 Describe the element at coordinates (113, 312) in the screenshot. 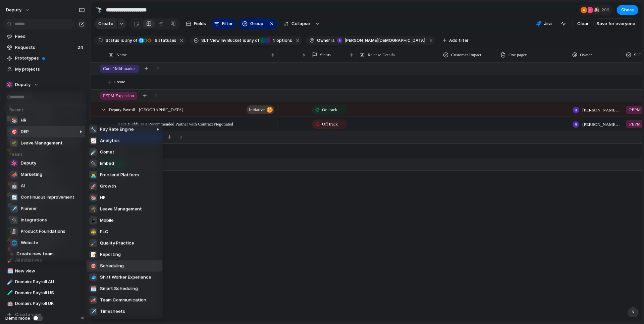

I see `span: Timesheets` at that location.